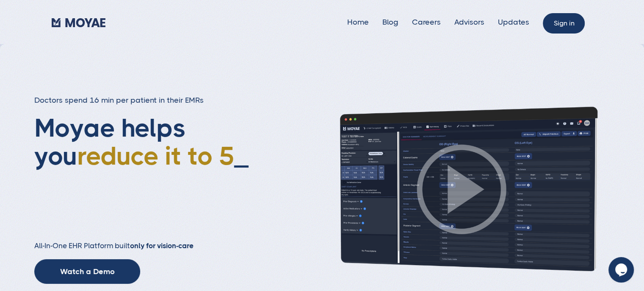 Image resolution: width=644 pixels, height=291 pixels. I want to click on a: Careers, so click(426, 22).